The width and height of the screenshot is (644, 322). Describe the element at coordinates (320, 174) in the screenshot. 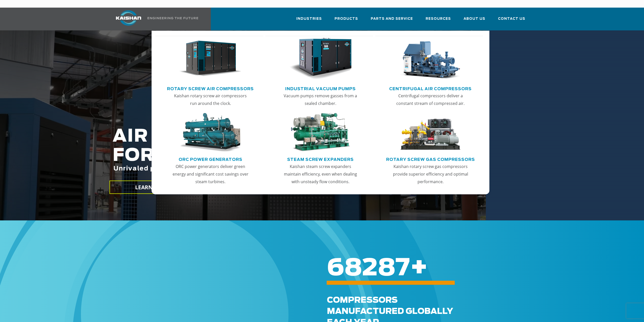

I see `p: Kaishan steam screw expanders maintain efficiency, even when dealing with unsteady flow conditions.` at that location.